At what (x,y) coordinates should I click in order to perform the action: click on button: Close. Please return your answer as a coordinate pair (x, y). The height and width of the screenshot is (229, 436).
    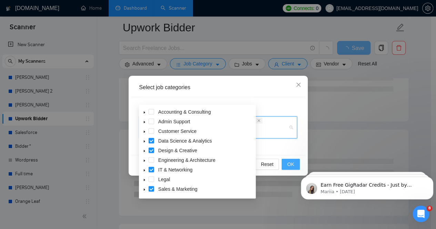
    Looking at the image, I should click on (298, 85).